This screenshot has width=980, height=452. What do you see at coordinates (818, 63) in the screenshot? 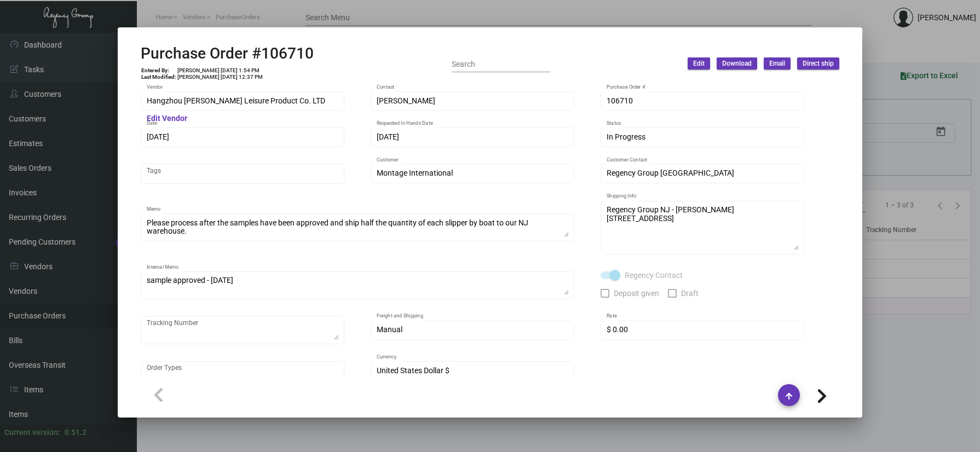
I see `span: Direct ship` at bounding box center [818, 63].